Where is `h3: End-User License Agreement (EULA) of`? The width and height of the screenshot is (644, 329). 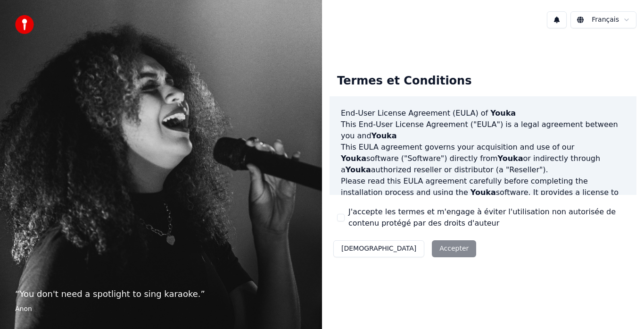 h3: End-User License Agreement (EULA) of is located at coordinates (483, 114).